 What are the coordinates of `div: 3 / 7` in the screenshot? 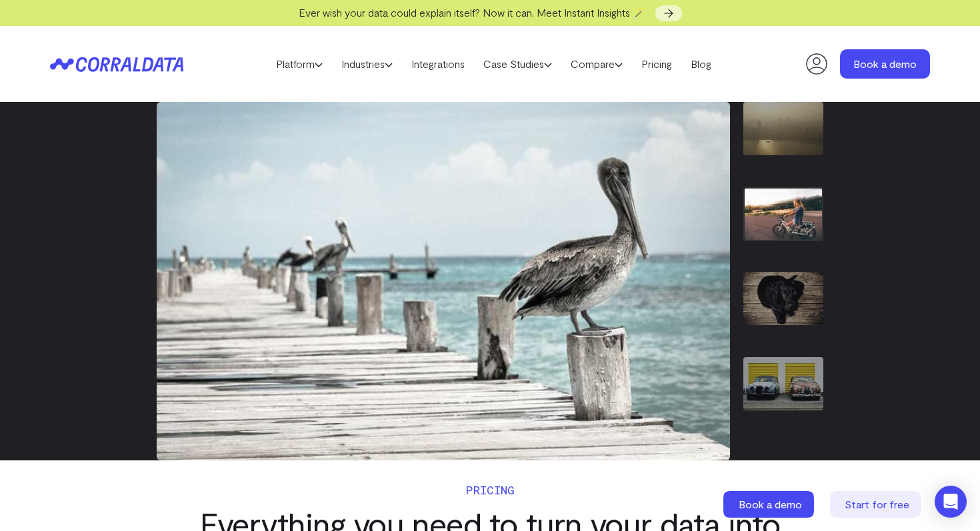 It's located at (783, 311).